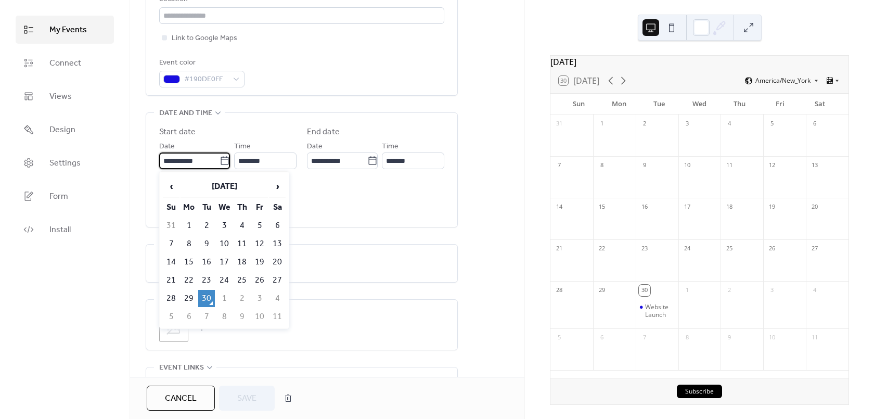 This screenshot has width=874, height=419. I want to click on th: Sa, so click(277, 207).